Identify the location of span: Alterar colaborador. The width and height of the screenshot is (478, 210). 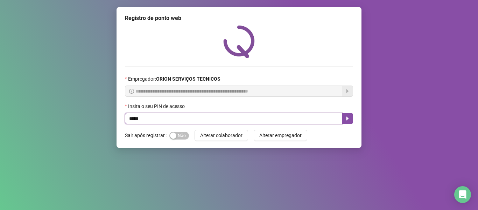
(221, 135).